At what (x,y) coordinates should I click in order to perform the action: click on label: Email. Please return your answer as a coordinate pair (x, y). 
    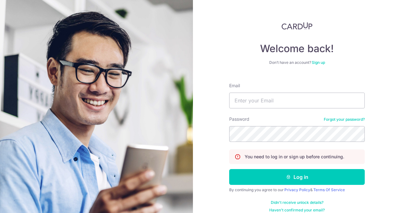
    Looking at the image, I should click on (235, 85).